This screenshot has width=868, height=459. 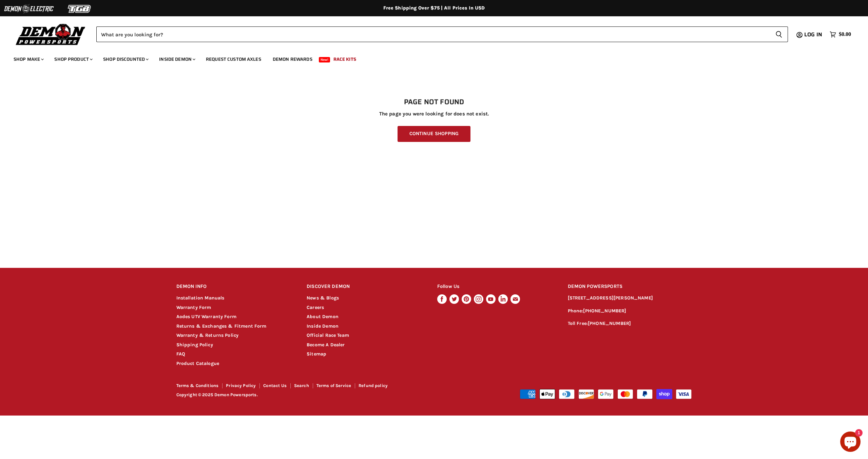 What do you see at coordinates (434, 114) in the screenshot?
I see `p: The page you were looking for does not exist.` at bounding box center [434, 114].